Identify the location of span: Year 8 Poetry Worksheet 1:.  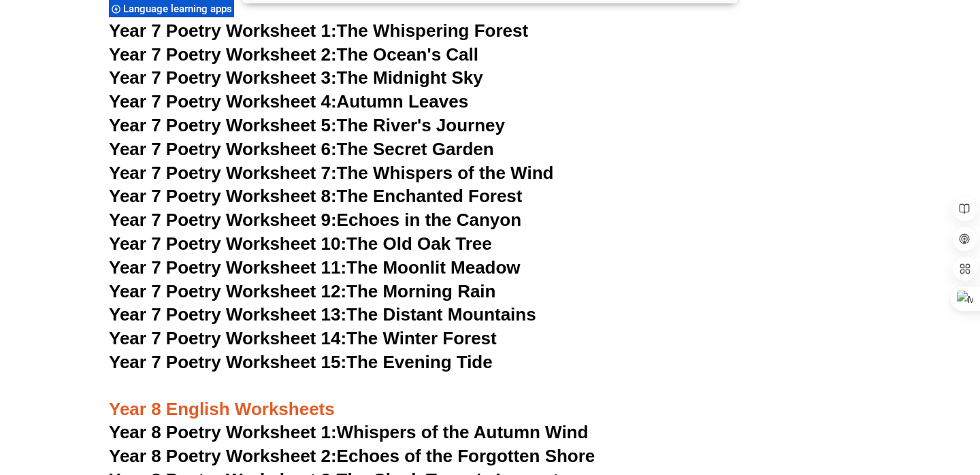
(223, 432).